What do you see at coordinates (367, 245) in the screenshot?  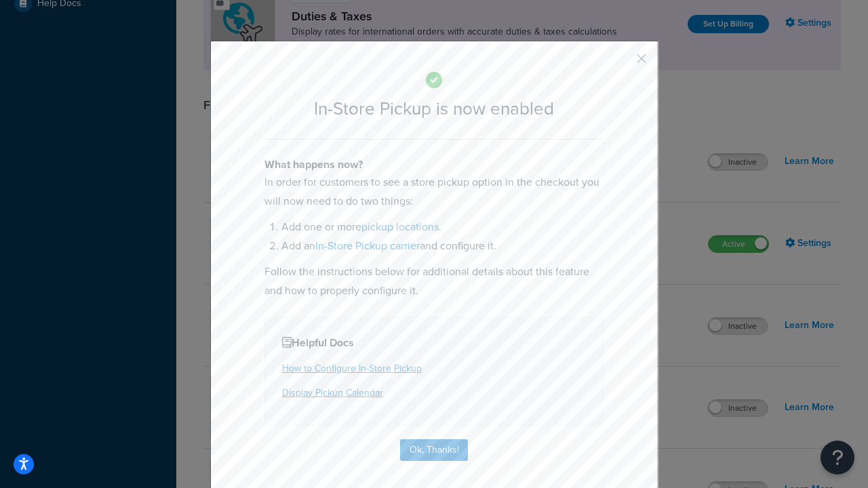 I see `a: In-Store Pickup carrier` at bounding box center [367, 245].